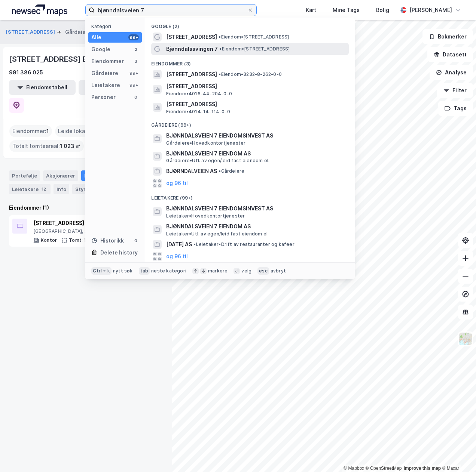  What do you see at coordinates (61, 176) in the screenshot?
I see `div: Aksjonærer` at bounding box center [61, 176].